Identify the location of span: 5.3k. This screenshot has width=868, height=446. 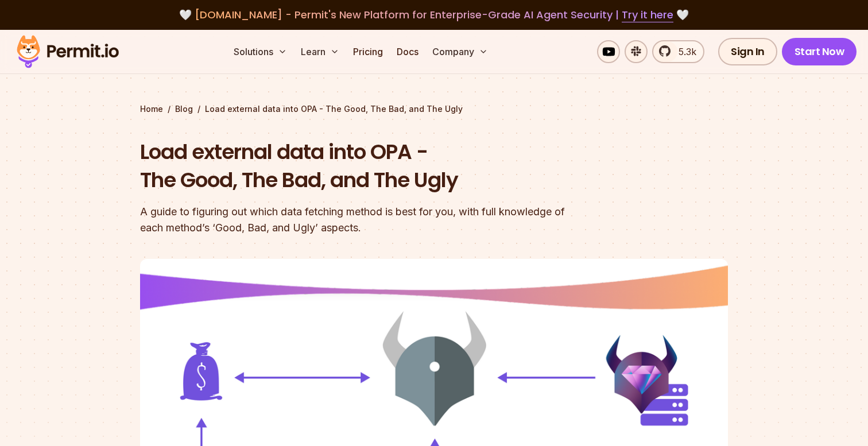
(684, 52).